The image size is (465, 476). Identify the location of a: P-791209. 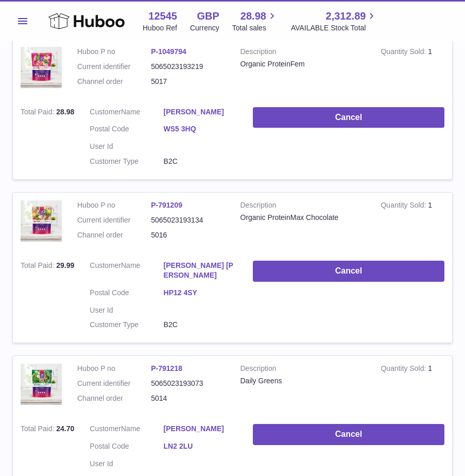
(167, 205).